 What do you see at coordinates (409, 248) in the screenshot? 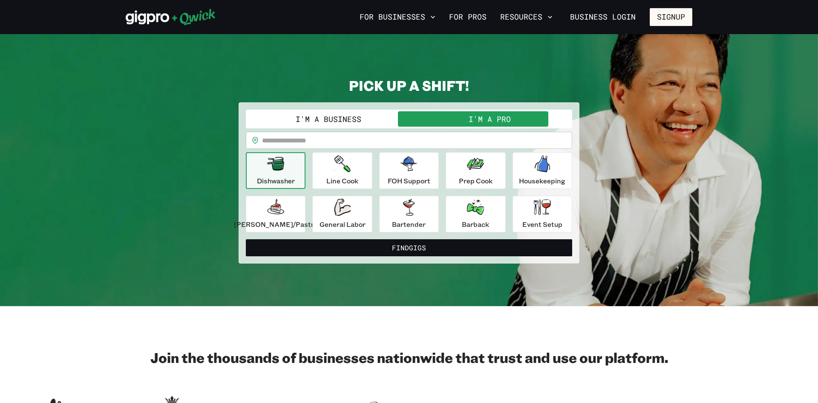
I see `button: FindGigs` at bounding box center [409, 248].